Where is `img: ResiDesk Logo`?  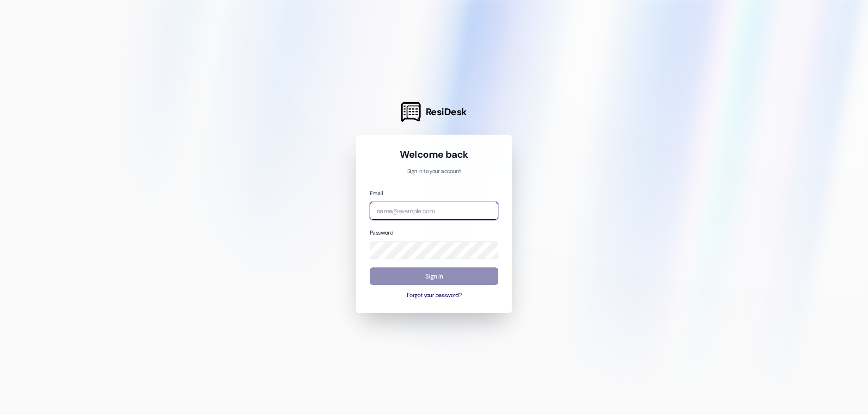
img: ResiDesk Logo is located at coordinates (411, 112).